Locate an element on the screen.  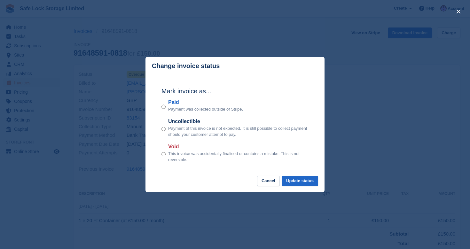
label: Paid is located at coordinates (206, 102).